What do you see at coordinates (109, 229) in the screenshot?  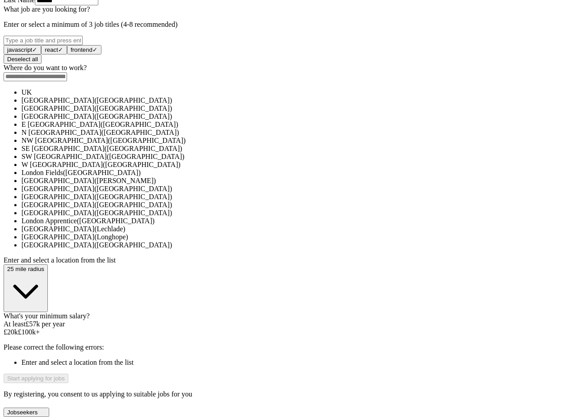 I see `span: (Lechlade)` at bounding box center [109, 229].